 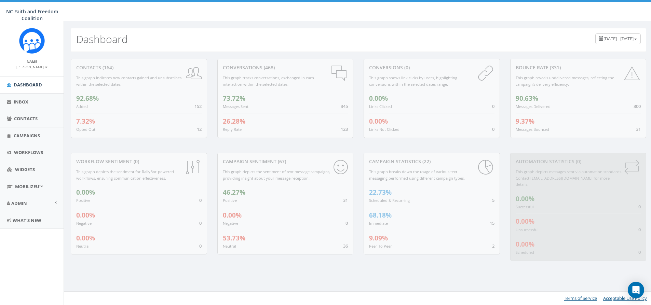 What do you see at coordinates (32, 62) in the screenshot?
I see `small: Name` at bounding box center [32, 62].